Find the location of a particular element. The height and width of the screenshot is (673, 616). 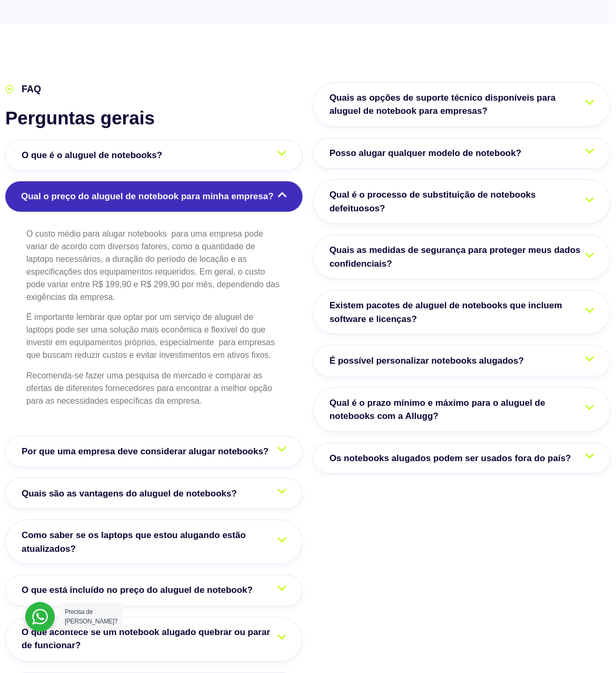

div: Widget de chat is located at coordinates (522, 606).